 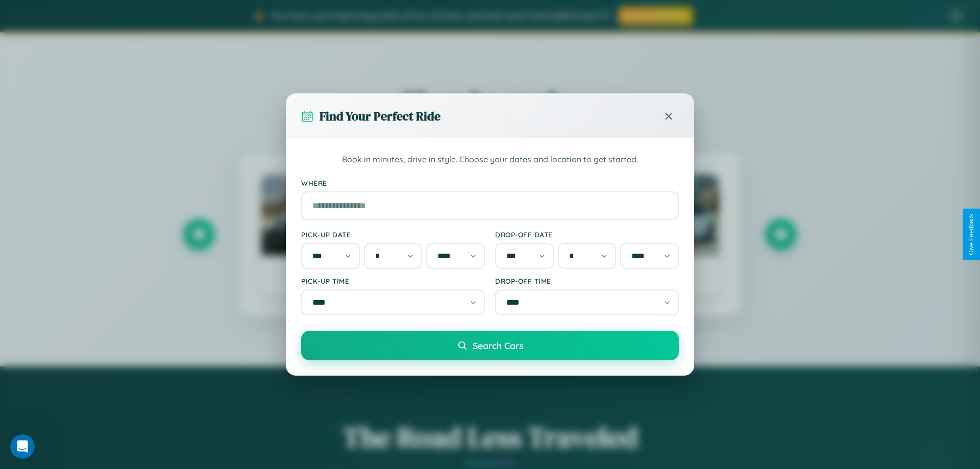 What do you see at coordinates (490, 346) in the screenshot?
I see `button: Search Cars` at bounding box center [490, 346].